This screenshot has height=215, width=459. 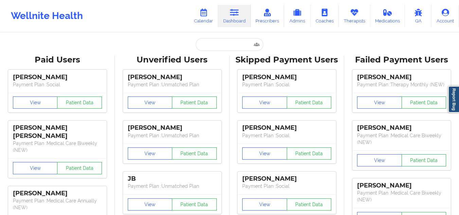 I want to click on a: Therapists, so click(x=355, y=16).